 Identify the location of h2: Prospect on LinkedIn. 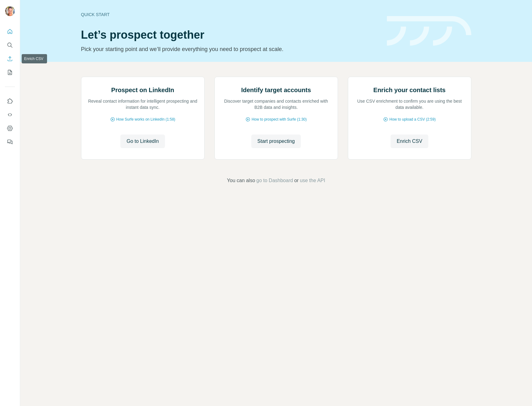
(142, 90).